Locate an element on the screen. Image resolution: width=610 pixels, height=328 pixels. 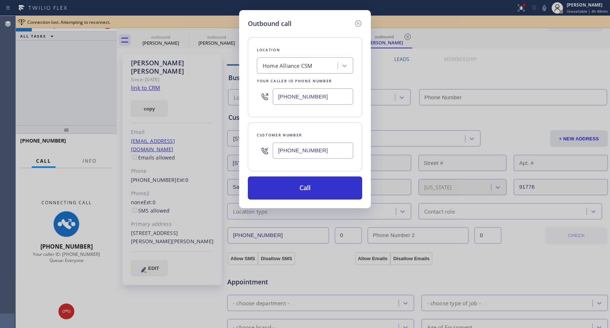
div: Customer number is located at coordinates (305, 135).